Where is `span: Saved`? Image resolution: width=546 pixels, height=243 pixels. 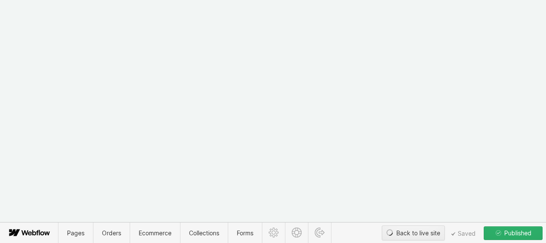 span: Saved is located at coordinates (463, 234).